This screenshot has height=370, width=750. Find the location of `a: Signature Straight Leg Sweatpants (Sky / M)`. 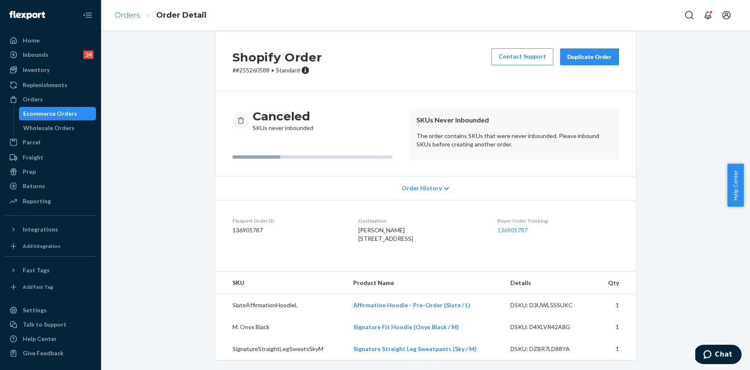

a: Signature Straight Leg Sweatpants (Sky / M) is located at coordinates (415, 349).